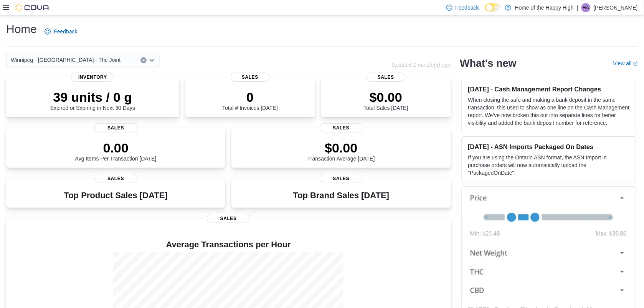 The width and height of the screenshot is (644, 308). I want to click on button: Open list of options, so click(152, 60).